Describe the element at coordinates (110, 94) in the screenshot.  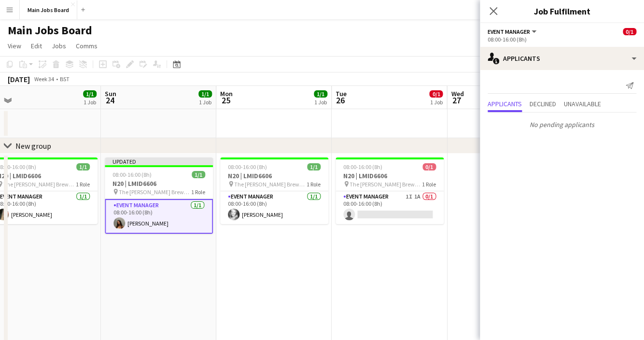
I see `span: Sun` at that location.